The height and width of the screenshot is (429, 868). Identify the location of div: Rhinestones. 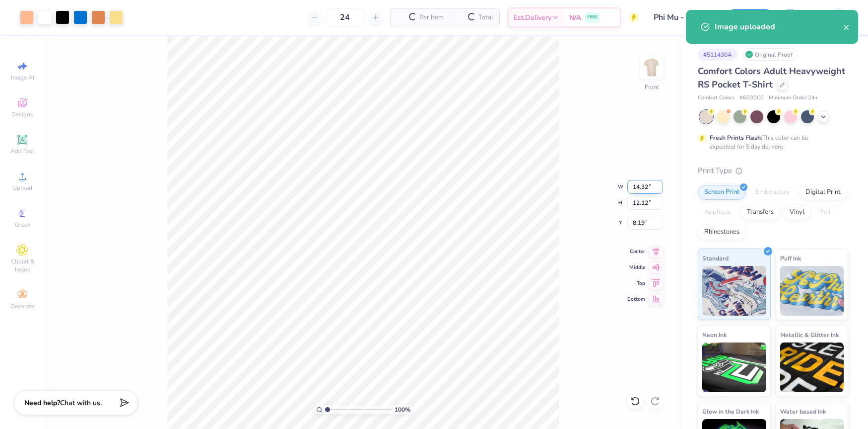
(722, 232).